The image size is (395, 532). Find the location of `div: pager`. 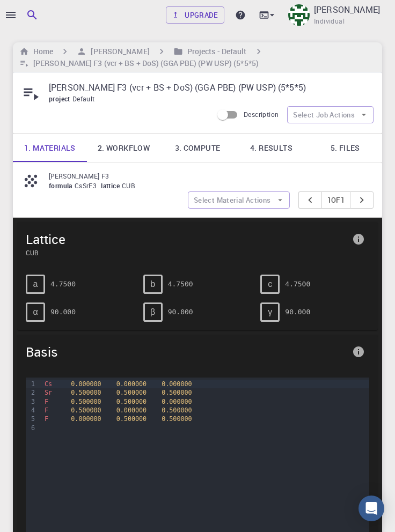

div: pager is located at coordinates (336, 200).